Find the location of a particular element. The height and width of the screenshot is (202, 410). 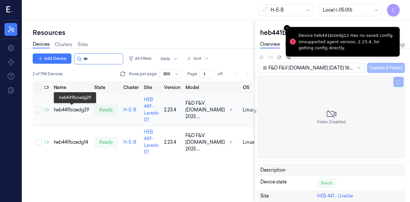

th: Cluster is located at coordinates (131, 87).